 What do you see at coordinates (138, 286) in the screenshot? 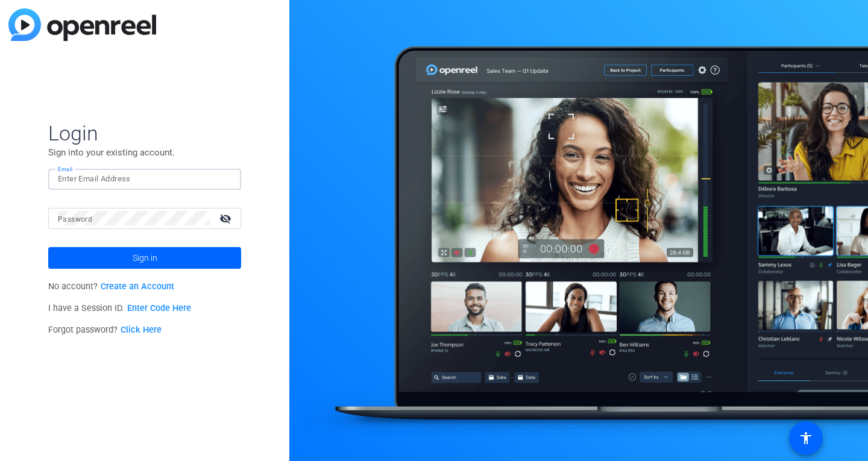
I see `a: Create an Account` at bounding box center [138, 286].